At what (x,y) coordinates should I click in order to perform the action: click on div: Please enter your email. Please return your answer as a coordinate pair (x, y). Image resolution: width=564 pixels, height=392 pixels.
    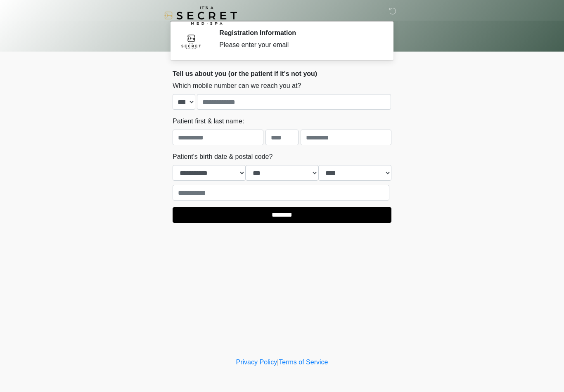
    Looking at the image, I should click on (299, 45).